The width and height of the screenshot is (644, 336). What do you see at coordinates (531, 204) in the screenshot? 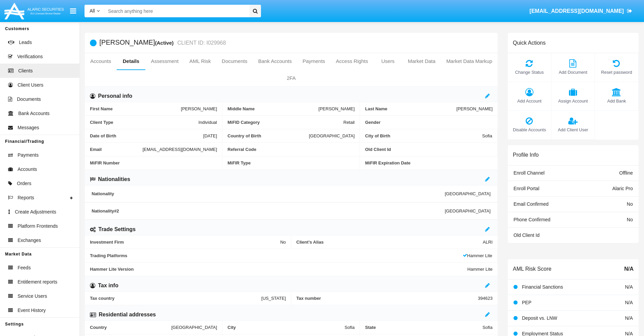
I see `span: Email Confirmed` at bounding box center [531, 204].